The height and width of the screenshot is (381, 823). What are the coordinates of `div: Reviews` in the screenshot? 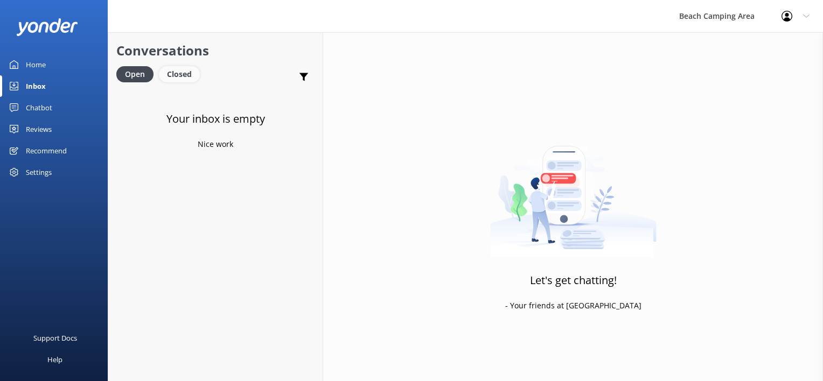 It's located at (39, 129).